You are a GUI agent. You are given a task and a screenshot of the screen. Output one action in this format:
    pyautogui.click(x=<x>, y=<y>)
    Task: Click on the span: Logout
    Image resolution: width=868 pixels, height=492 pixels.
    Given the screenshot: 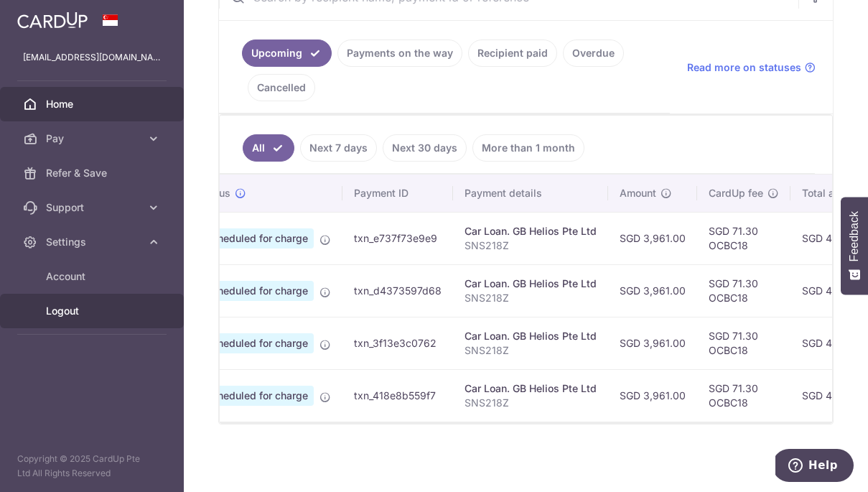 What is the action you would take?
    pyautogui.click(x=94, y=312)
    